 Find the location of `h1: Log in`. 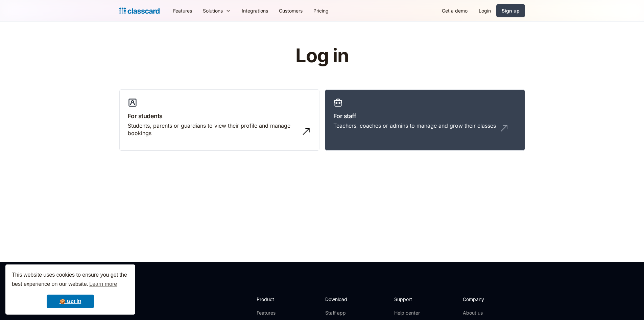

h1: Log in is located at coordinates (322, 56).